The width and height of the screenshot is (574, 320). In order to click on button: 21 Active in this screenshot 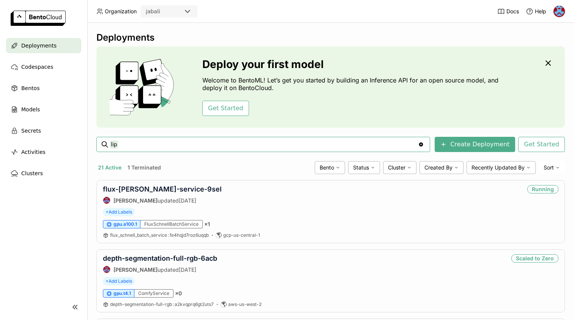, I will do `click(110, 167)`.